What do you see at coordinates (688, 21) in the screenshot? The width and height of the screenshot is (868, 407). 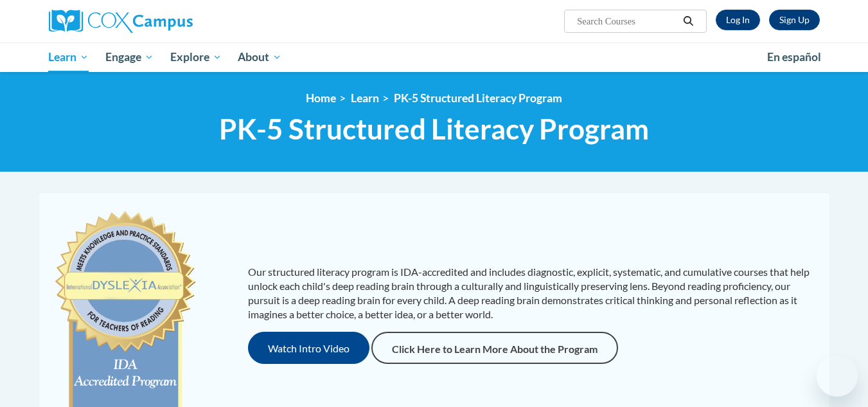 I see `button: Search` at bounding box center [688, 21].